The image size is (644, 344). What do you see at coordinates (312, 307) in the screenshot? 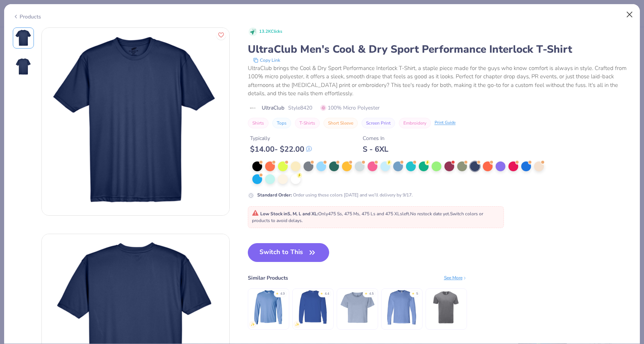
I see `img: Gildan Adult Heavy Cotton 5.3 Oz. Long-Sleeve T-Shirt` at bounding box center [312, 307].